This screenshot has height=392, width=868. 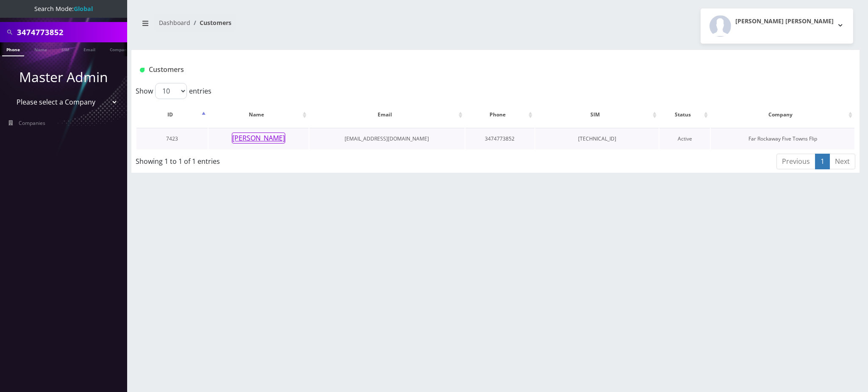 I want to click on th: Email: activate to sort column ascending, so click(x=387, y=115).